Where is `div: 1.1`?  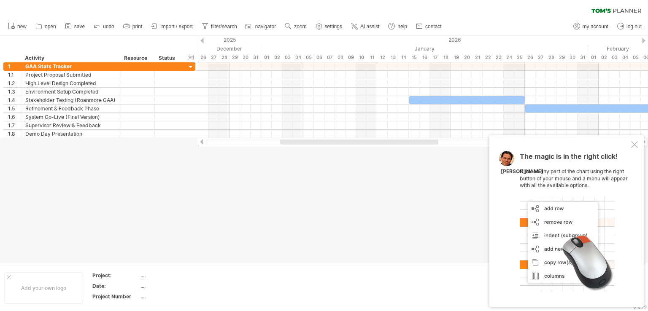
div: 1.1 is located at coordinates (14, 75).